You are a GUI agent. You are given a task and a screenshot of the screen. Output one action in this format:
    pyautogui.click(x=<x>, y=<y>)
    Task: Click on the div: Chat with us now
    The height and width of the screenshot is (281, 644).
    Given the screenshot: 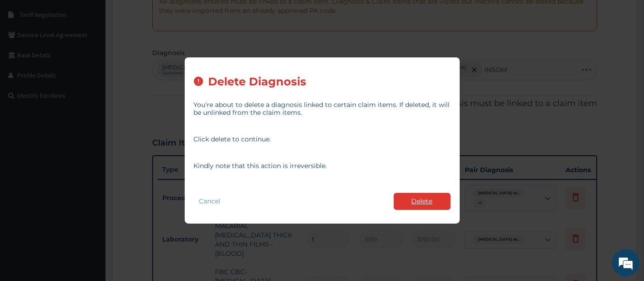 What is the action you would take?
    pyautogui.click(x=101, y=57)
    